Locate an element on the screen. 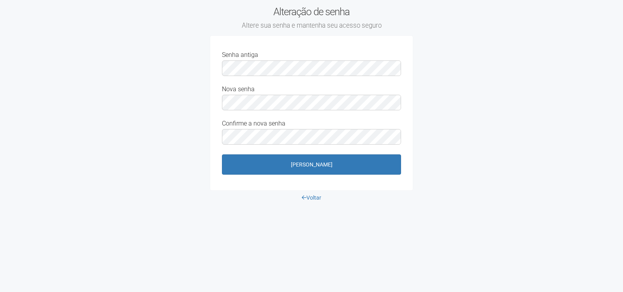 The height and width of the screenshot is (292, 623). h2: Alteração de senha is located at coordinates (311, 18).